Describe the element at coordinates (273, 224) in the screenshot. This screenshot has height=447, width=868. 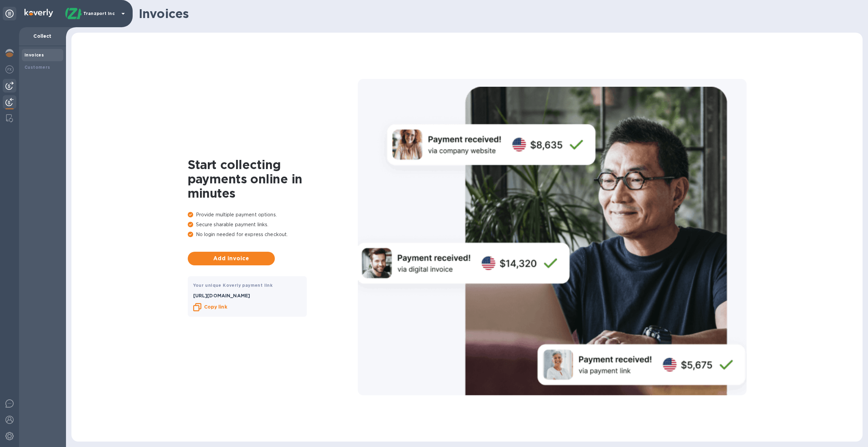
I see `p: Secure sharable payment links.` at that location.